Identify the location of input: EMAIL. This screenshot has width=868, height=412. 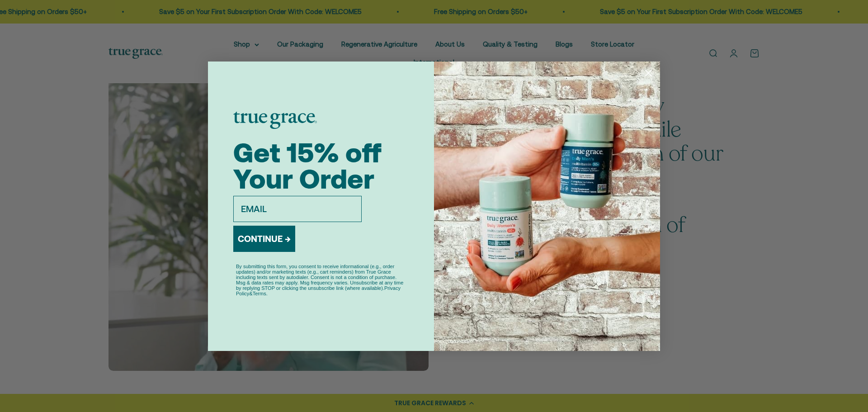
(297, 209).